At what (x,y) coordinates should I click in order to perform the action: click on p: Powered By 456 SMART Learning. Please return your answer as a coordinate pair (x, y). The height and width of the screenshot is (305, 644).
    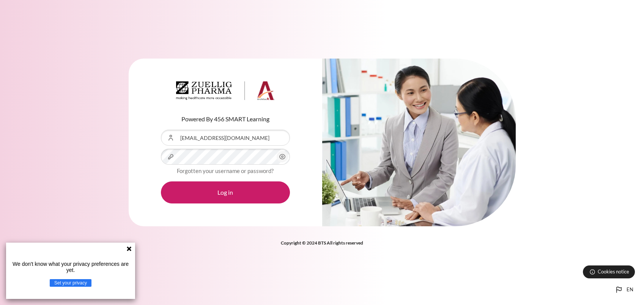
    Looking at the image, I should click on (225, 119).